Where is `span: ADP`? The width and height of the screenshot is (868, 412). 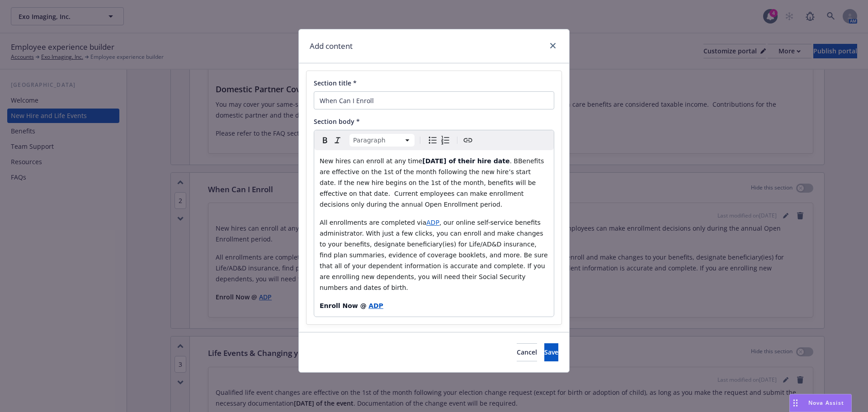 span: ADP is located at coordinates (432, 222).